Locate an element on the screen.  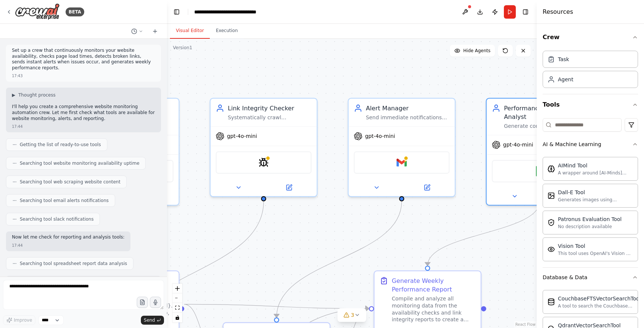
button: toggle interactivity is located at coordinates (177, 318).